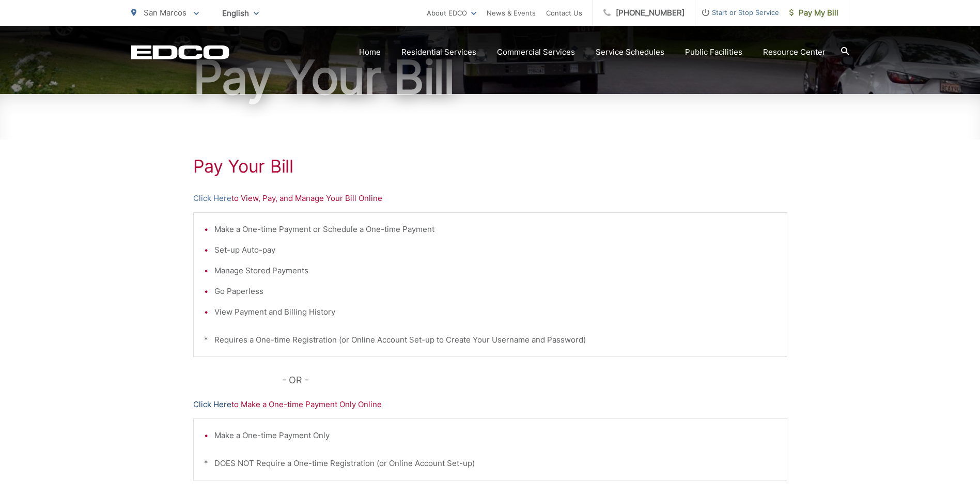 The height and width of the screenshot is (497, 980). Describe the element at coordinates (511, 13) in the screenshot. I see `a: News & Events` at that location.